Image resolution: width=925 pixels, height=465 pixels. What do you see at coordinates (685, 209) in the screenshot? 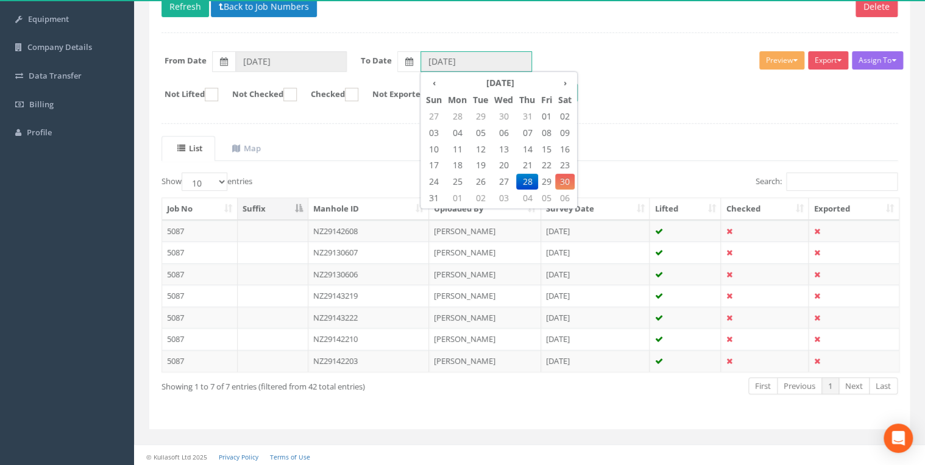
I see `th: Lifted: activate to sort column ascending` at bounding box center [685, 209].